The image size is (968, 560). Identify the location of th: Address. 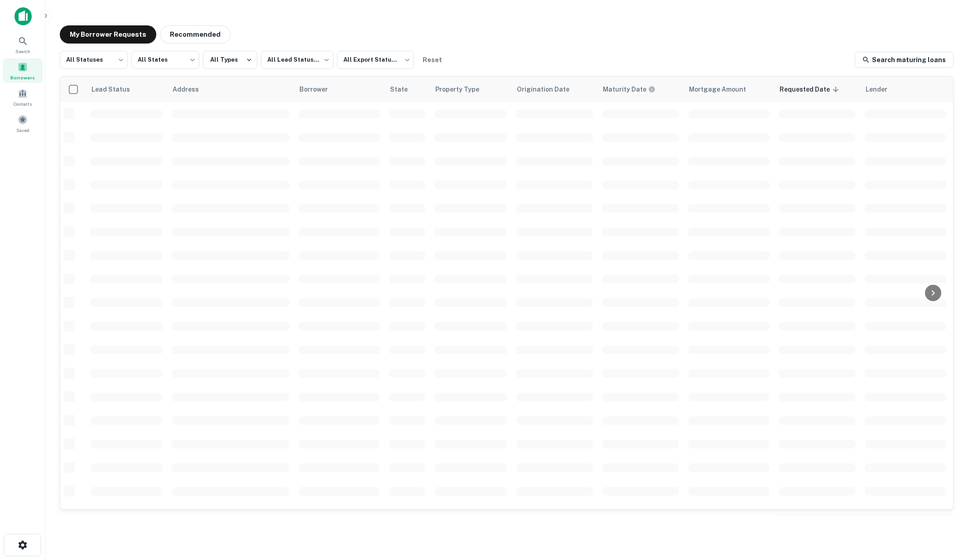
(230, 89).